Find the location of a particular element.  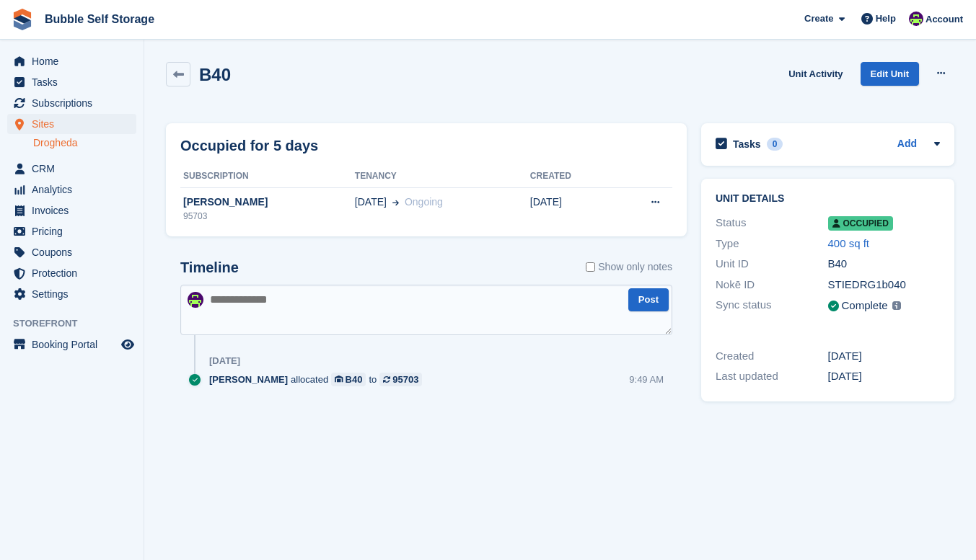

h2: B40 is located at coordinates (215, 74).